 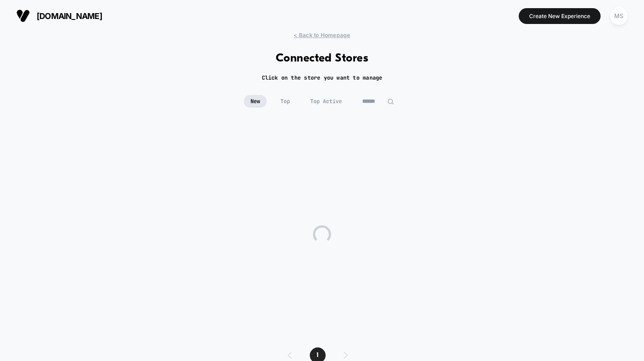 What do you see at coordinates (559, 16) in the screenshot?
I see `button: Create New Experience` at bounding box center [559, 16].